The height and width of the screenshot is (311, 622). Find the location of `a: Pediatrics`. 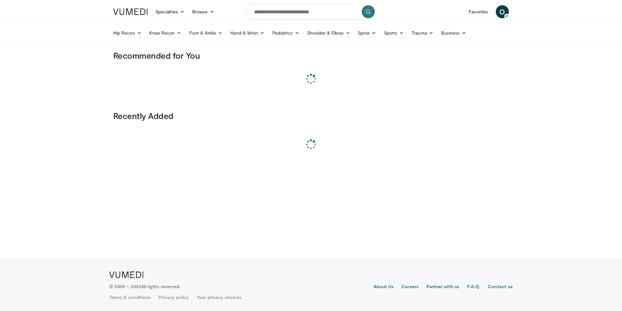

a: Pediatrics is located at coordinates (286, 33).